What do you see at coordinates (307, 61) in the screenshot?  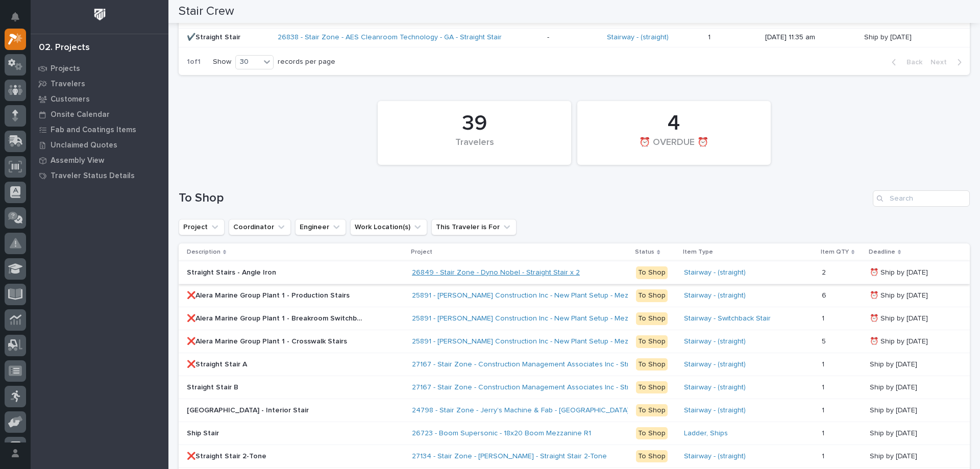 I see `p: records per page` at bounding box center [307, 61].